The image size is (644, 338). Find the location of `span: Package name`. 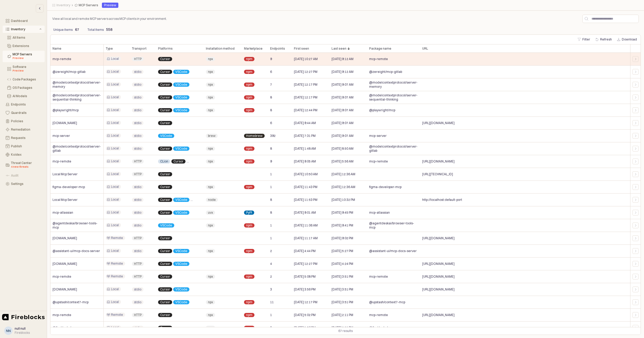

span: Package name is located at coordinates (380, 48).